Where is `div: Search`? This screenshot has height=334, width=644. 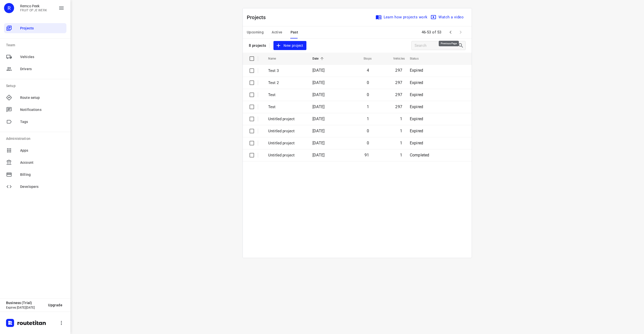
div: Search is located at coordinates (462, 46).